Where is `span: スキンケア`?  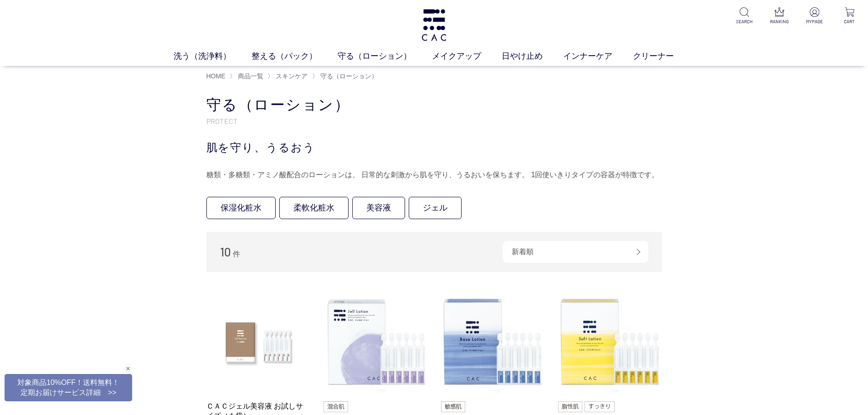
span: スキンケア is located at coordinates (291, 76).